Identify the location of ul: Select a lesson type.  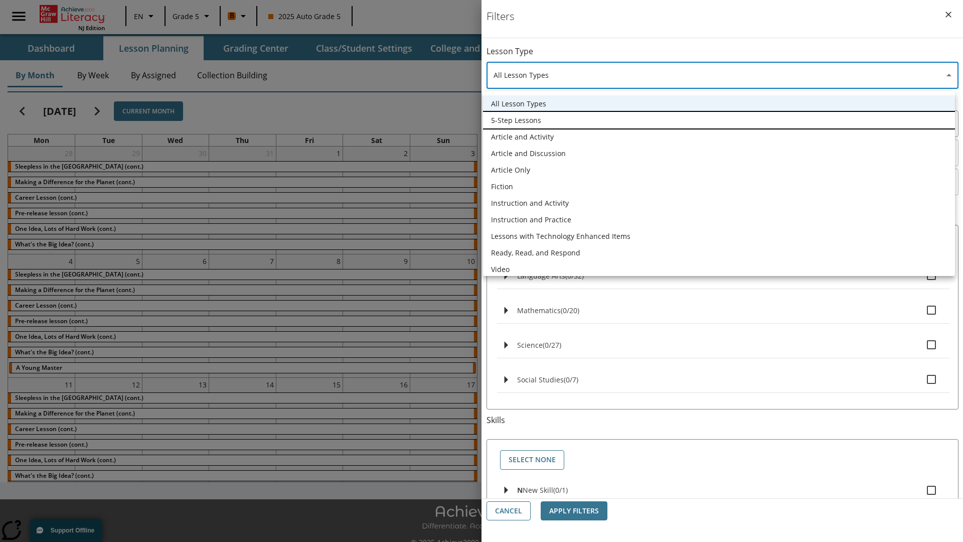
(719, 186).